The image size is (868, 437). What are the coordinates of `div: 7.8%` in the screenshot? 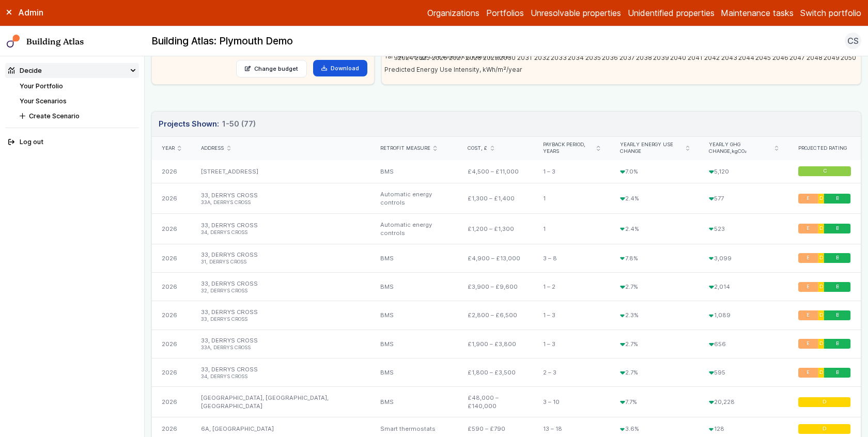 It's located at (655, 258).